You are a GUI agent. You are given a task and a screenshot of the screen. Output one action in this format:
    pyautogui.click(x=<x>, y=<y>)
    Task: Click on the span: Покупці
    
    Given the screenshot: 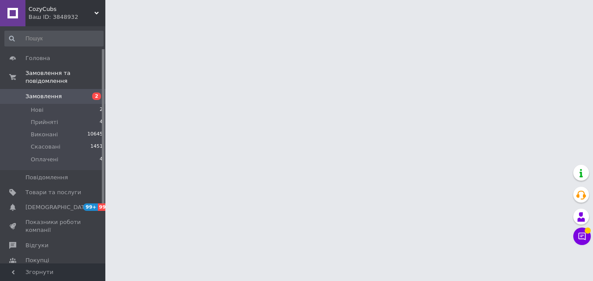 What is the action you would take?
    pyautogui.click(x=37, y=261)
    